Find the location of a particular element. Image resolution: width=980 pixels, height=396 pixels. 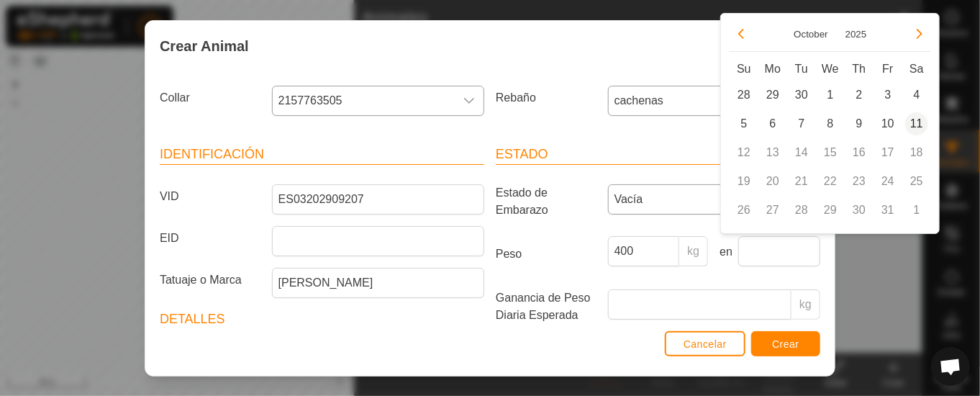

td: 5 is located at coordinates (744, 124).